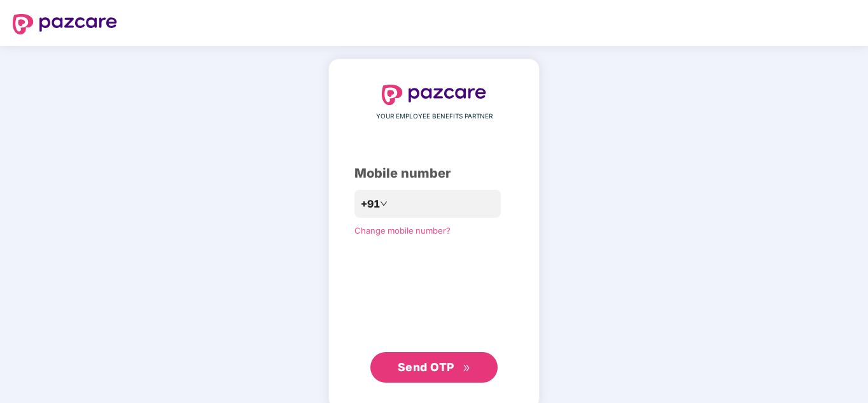 The image size is (868, 403). What do you see at coordinates (370, 204) in the screenshot?
I see `span: +91` at bounding box center [370, 204].